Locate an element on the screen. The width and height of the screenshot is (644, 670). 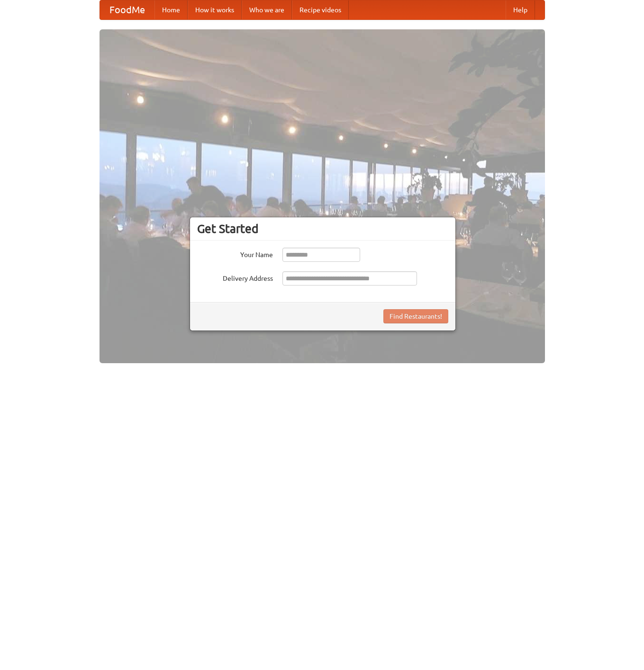
a: Recipe videos is located at coordinates (320, 10).